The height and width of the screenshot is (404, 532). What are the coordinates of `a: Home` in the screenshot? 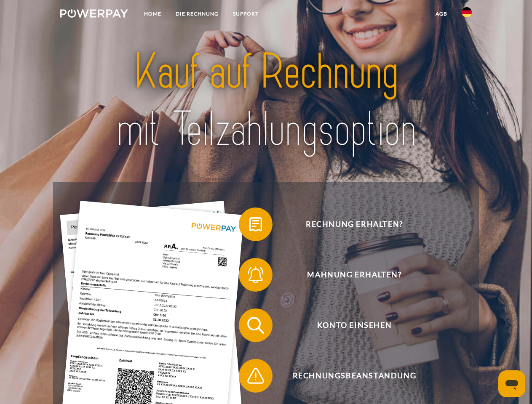 It's located at (152, 14).